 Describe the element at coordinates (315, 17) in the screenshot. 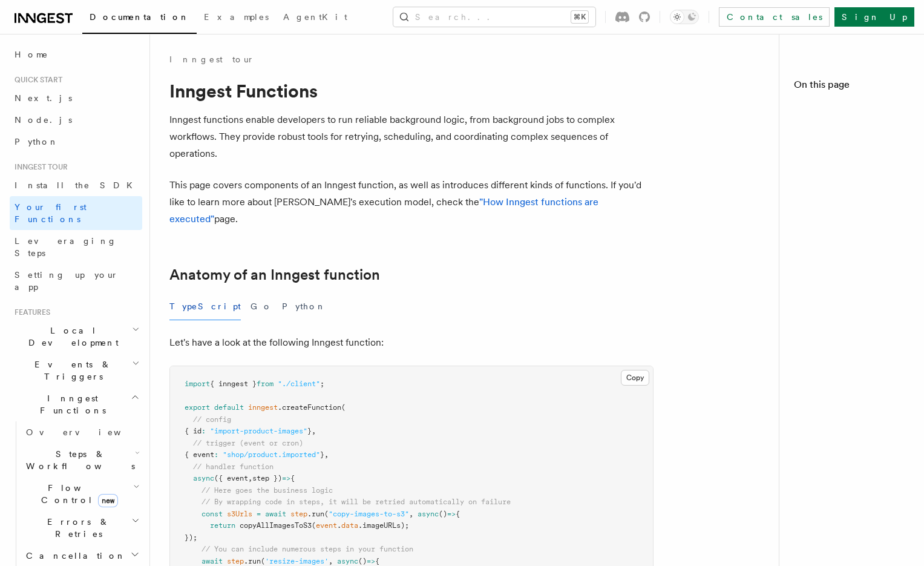

I see `span: AgentKit` at that location.